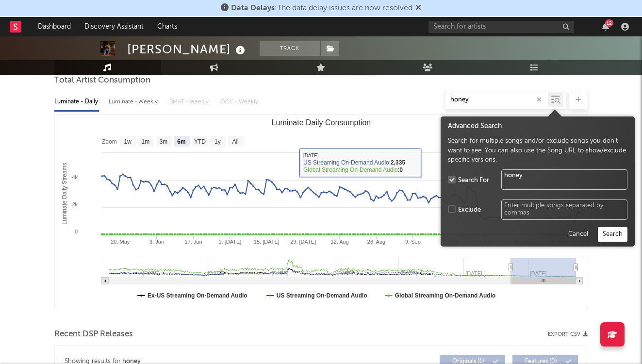  I want to click on span: Data Delays, so click(253, 8).